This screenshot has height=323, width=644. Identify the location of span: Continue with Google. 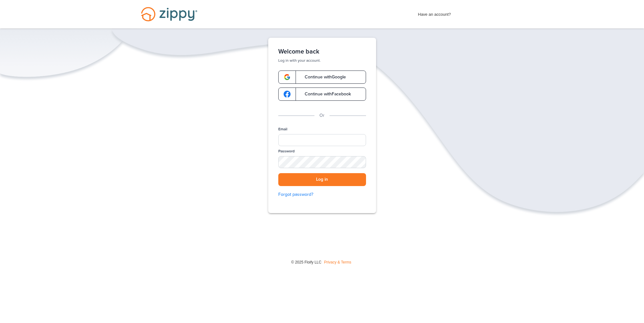
(322, 77).